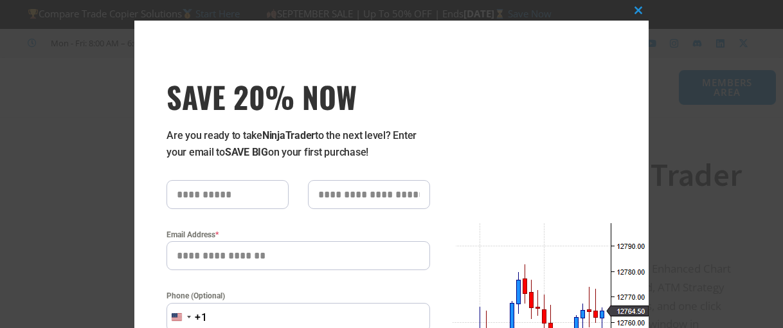  Describe the element at coordinates (298, 296) in the screenshot. I see `label: Phone (Optional)` at that location.